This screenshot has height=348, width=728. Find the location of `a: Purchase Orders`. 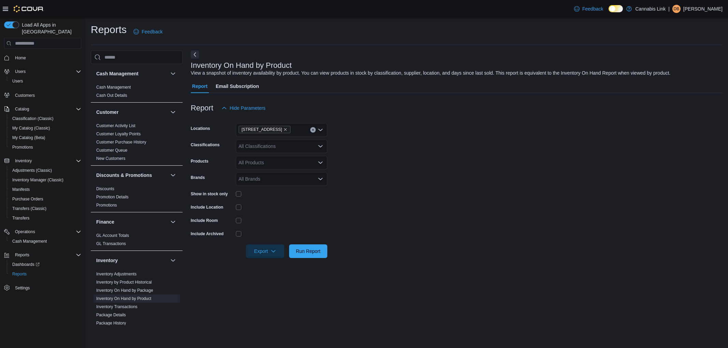

a: Purchase Orders is located at coordinates (28, 199).